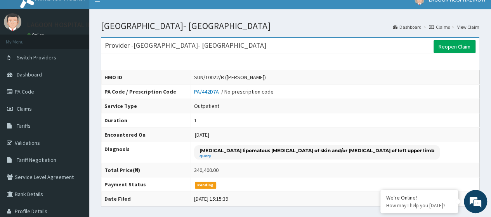 Image resolution: width=491 pixels, height=217 pixels. I want to click on a: Dashboard, so click(407, 27).